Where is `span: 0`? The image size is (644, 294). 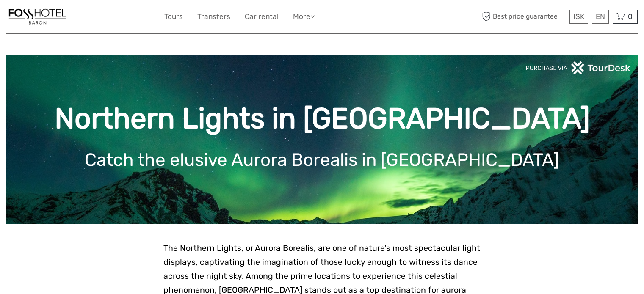
span: 0 is located at coordinates (630, 17).